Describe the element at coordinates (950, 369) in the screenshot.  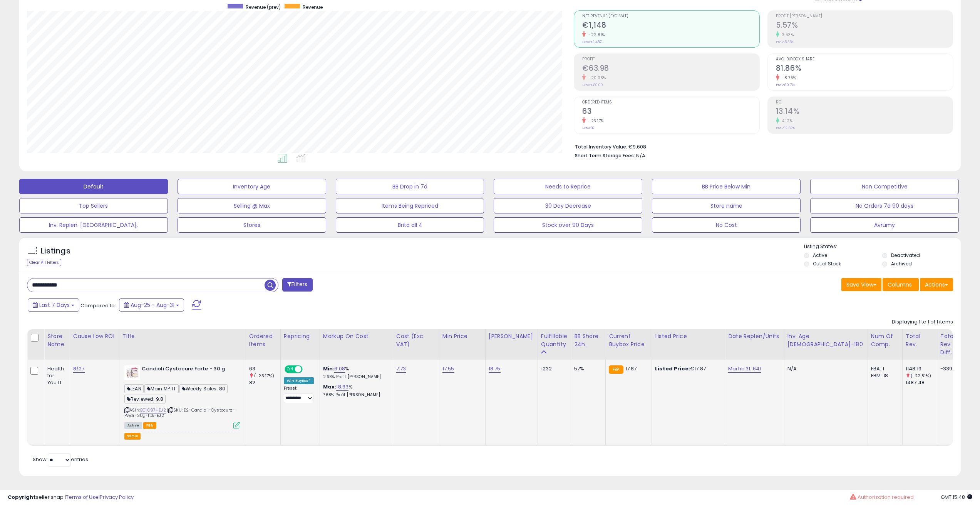
I see `div: -339.29` at that location.